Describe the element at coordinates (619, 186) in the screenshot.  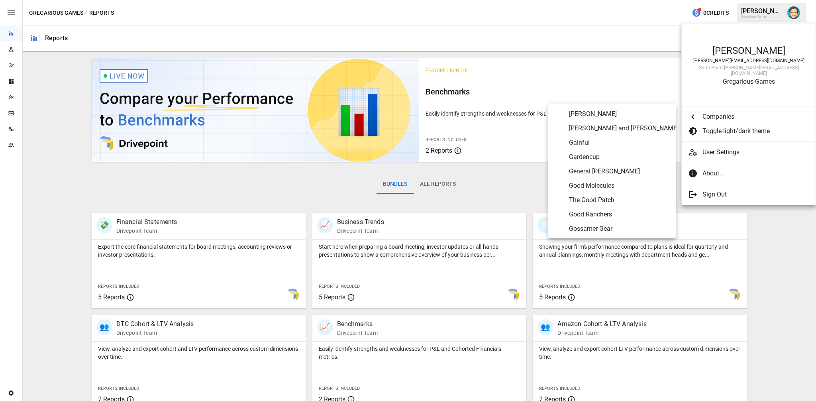
I see `span: Good Molecules` at that location.